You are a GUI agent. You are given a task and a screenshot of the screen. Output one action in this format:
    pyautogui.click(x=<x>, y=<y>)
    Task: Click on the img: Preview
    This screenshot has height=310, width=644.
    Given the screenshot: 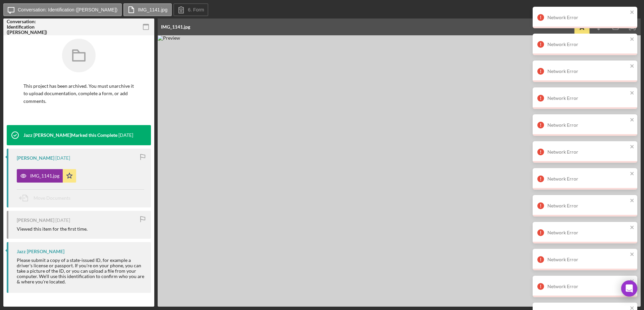 What is the action you would take?
    pyautogui.click(x=399, y=171)
    